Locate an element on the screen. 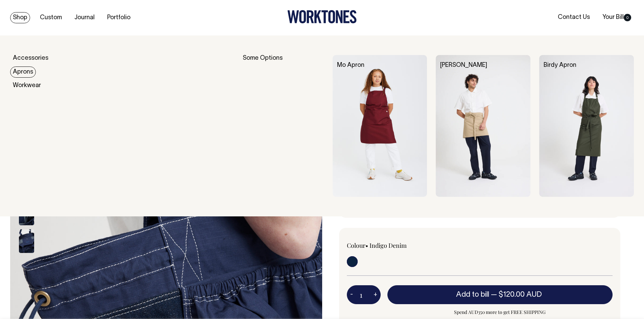 Image resolution: width=644 pixels, height=319 pixels. span: Add to bill is located at coordinates (473, 295).